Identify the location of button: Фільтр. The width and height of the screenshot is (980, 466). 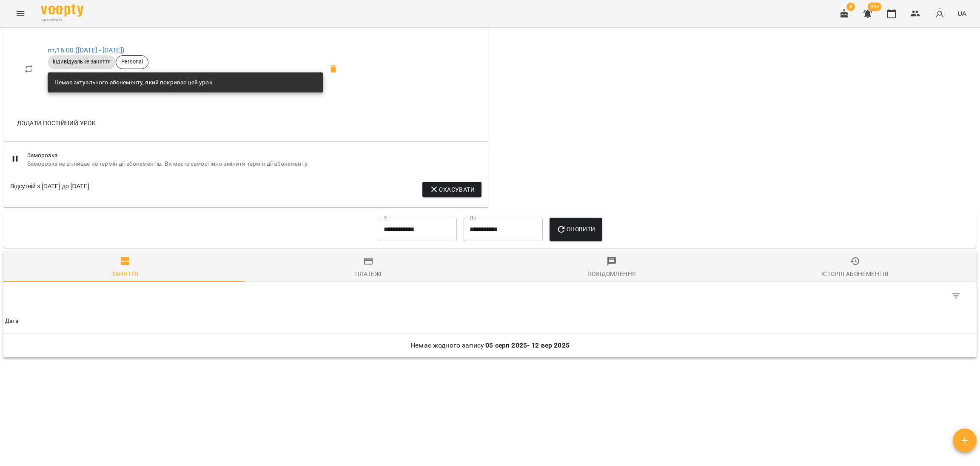
(956, 296).